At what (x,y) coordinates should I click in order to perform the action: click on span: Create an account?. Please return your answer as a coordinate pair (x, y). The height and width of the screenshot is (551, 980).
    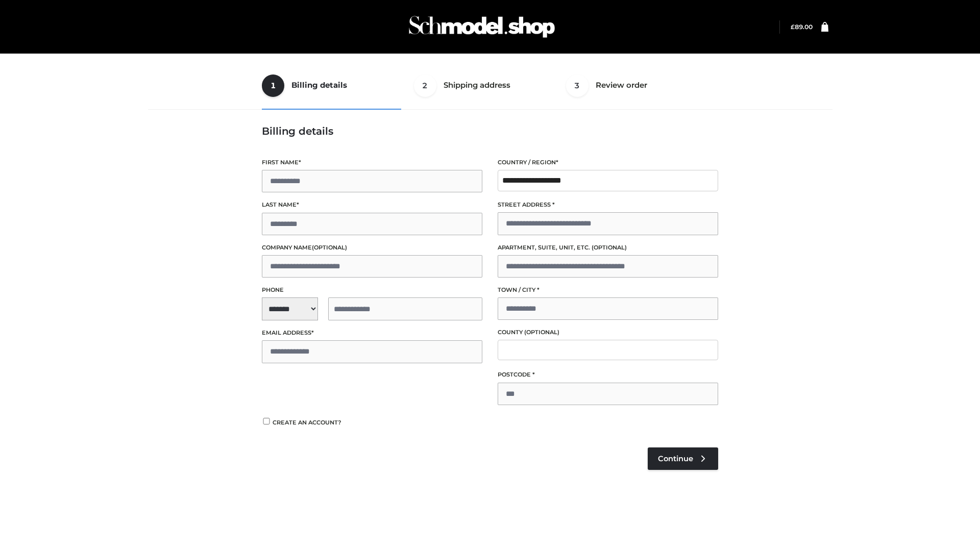
    Looking at the image, I should click on (307, 423).